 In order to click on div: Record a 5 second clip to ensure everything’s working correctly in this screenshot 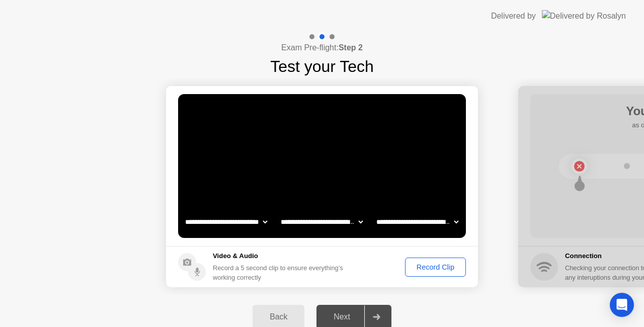, I will do `click(280, 272)`.